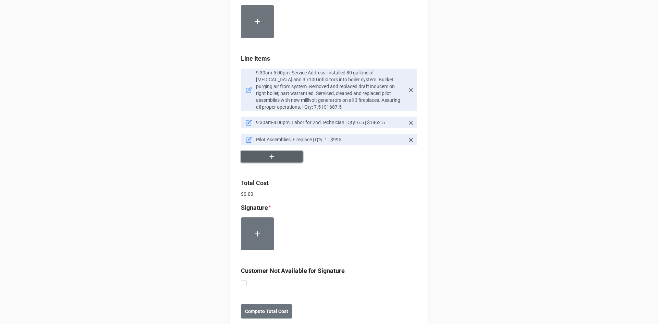  What do you see at coordinates (266, 311) in the screenshot?
I see `button: Compute Total Cost` at bounding box center [266, 311].